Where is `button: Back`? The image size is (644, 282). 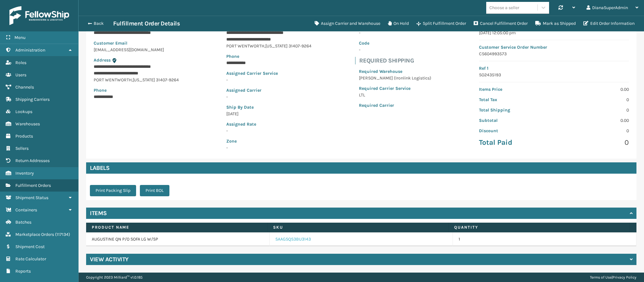 button: Back is located at coordinates (99, 24).